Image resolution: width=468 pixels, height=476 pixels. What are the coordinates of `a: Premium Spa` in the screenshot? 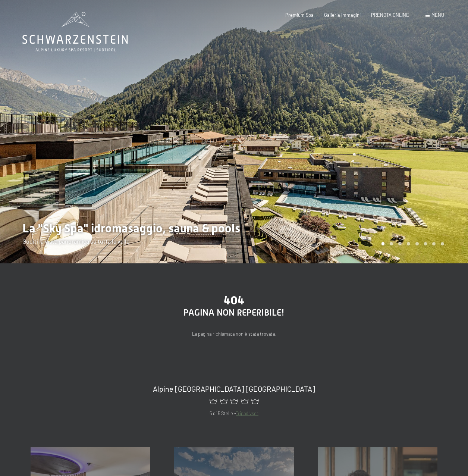 It's located at (299, 15).